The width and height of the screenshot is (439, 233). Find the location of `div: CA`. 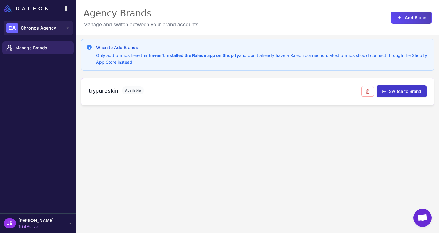

div: CA is located at coordinates (12, 28).